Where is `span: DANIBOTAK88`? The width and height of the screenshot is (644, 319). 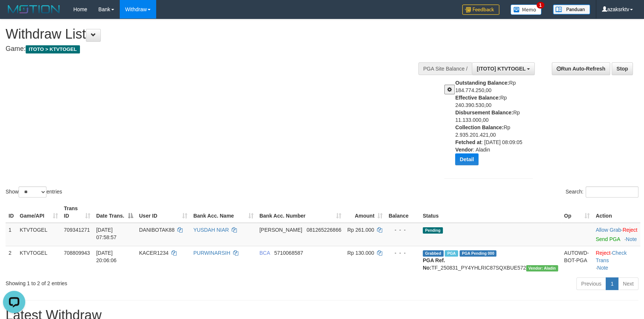 span: DANIBOTAK88 is located at coordinates (156, 230).